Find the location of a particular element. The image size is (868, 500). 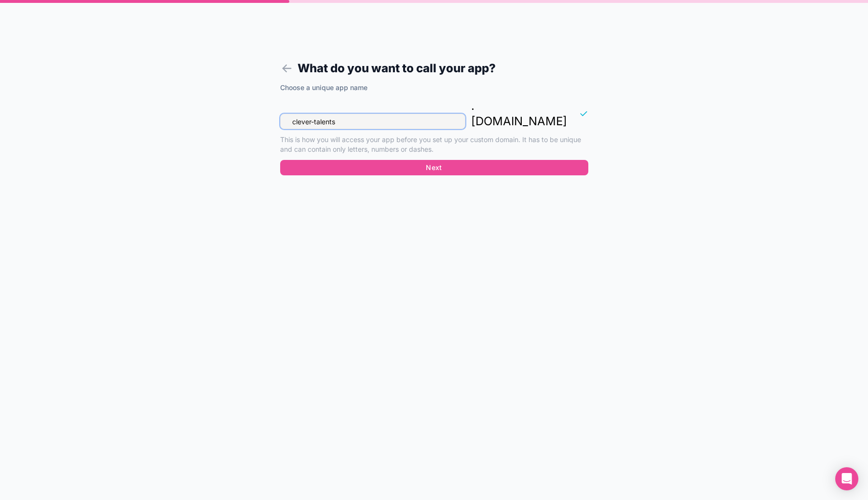

button: Next is located at coordinates (434, 167).